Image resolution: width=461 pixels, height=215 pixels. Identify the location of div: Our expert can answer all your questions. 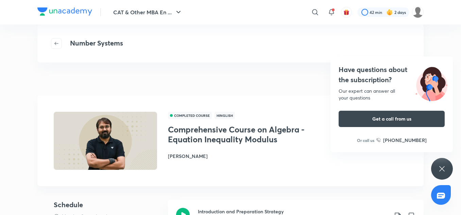
(392, 94).